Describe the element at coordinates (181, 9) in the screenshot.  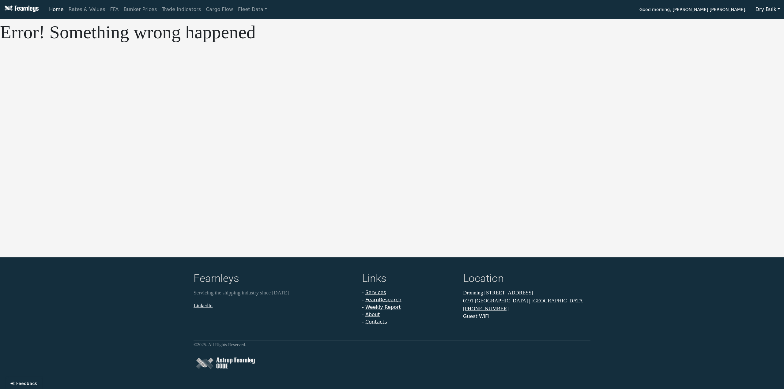
I see `a: Trade Indicators` at that location.